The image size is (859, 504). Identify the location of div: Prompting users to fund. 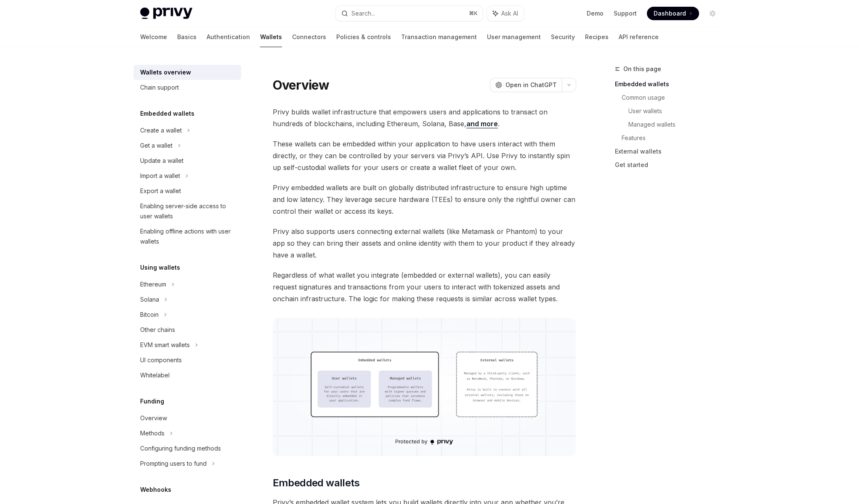
(173, 463).